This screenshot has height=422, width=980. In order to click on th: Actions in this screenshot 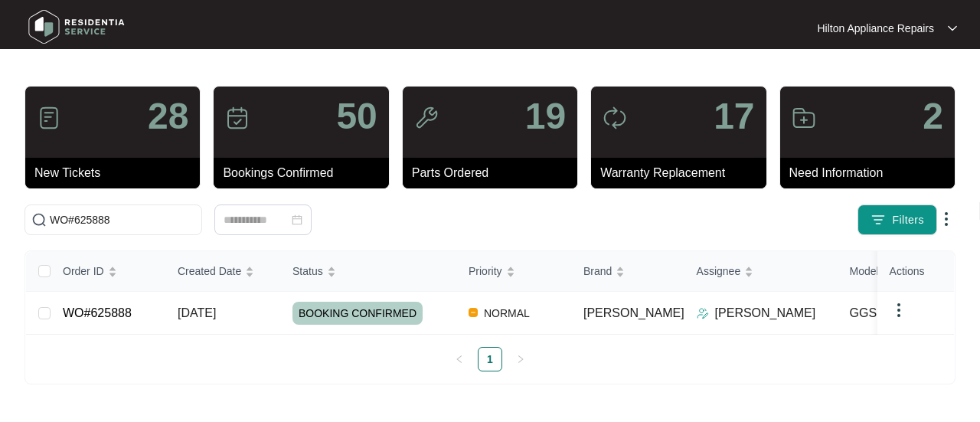, I will do `click(916, 271)`.